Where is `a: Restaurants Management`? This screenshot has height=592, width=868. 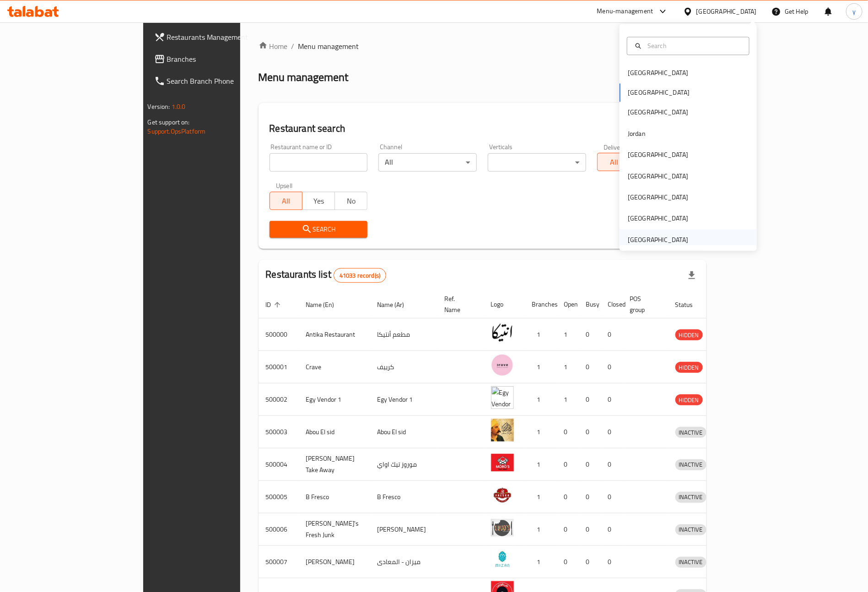 a: Restaurants Management is located at coordinates (218, 37).